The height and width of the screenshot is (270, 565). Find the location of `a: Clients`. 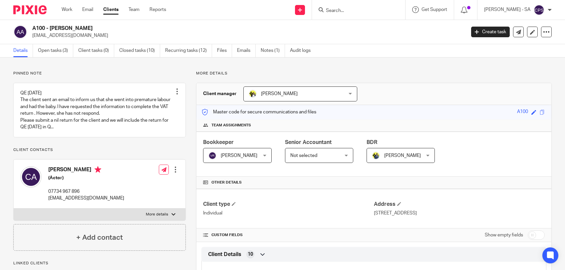

a: Clients is located at coordinates (111, 10).